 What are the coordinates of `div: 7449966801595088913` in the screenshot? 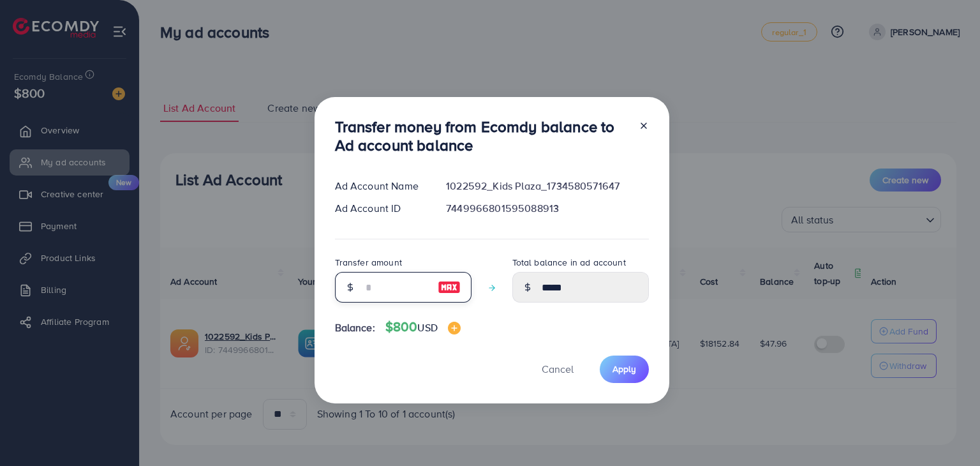 It's located at (547, 208).